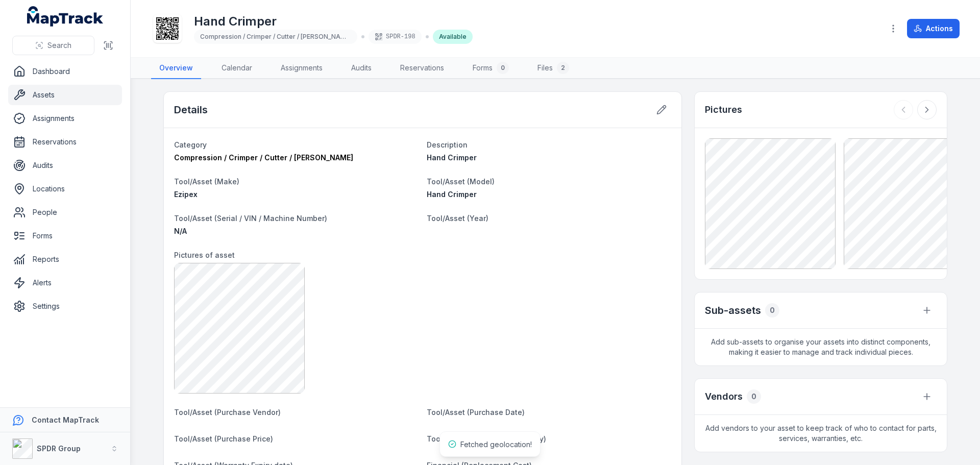 The image size is (980, 465). What do you see at coordinates (553, 68) in the screenshot?
I see `a: Files2` at bounding box center [553, 68].